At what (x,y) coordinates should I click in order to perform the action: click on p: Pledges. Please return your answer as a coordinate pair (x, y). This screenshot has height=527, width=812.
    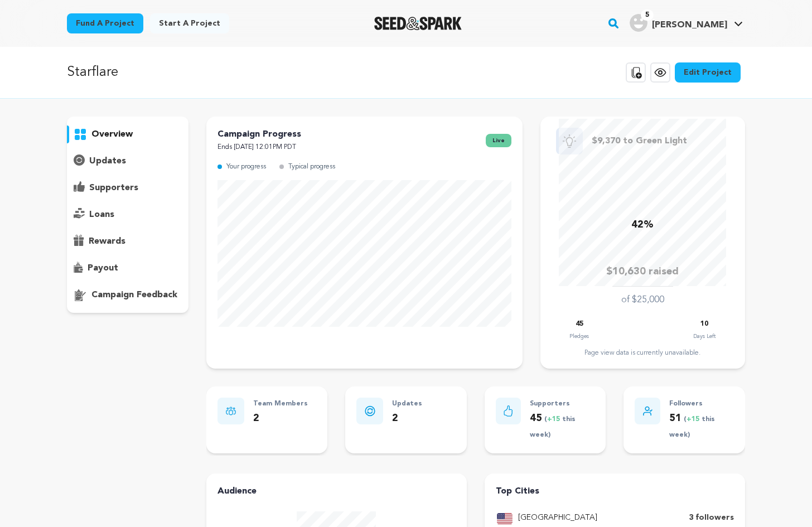
    Looking at the image, I should click on (579, 336).